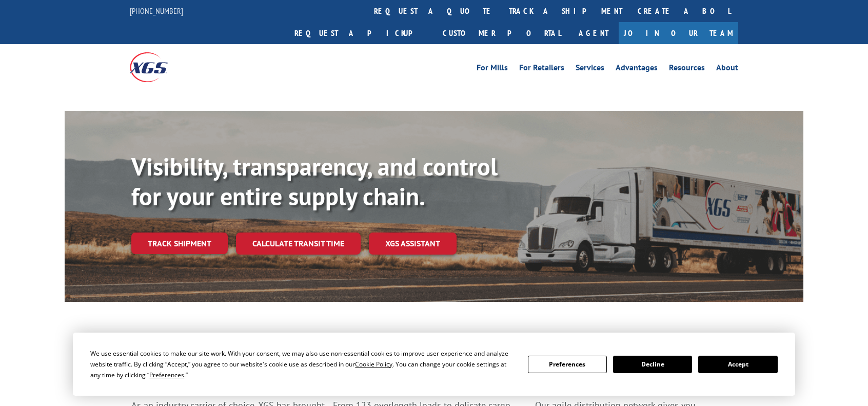 This screenshot has width=868, height=406. I want to click on b: Visibility, transparency, and control for your entire supply chain., so click(315, 181).